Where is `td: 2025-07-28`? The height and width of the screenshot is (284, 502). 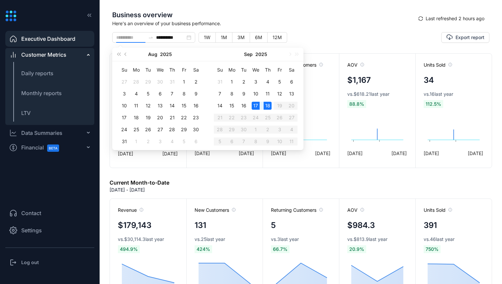
td: 2025-07-28 is located at coordinates (136, 82).